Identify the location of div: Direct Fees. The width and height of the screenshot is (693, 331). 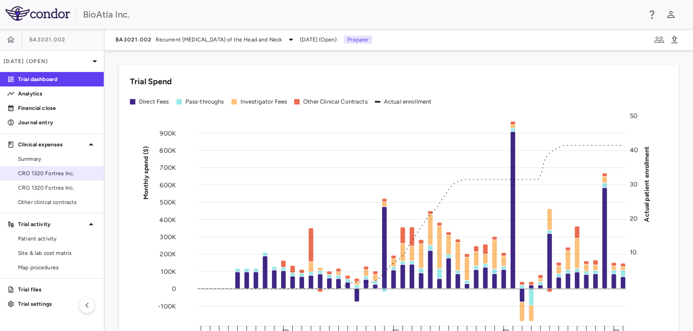
(154, 102).